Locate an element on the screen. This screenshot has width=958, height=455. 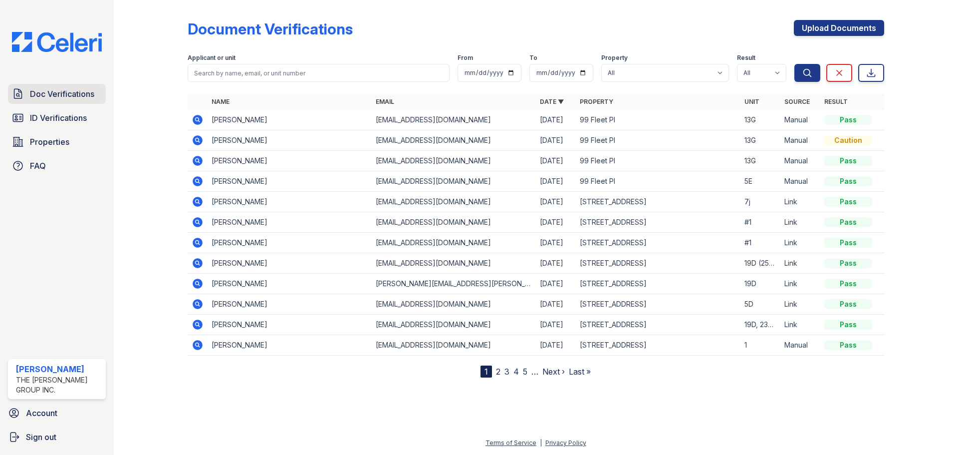
div: Document Verifications is located at coordinates (270, 29).